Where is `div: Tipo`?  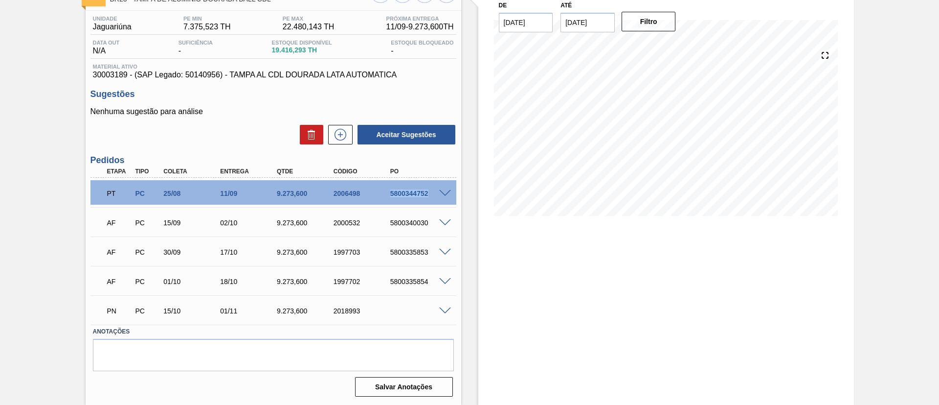 div: Tipo is located at coordinates (147, 171).